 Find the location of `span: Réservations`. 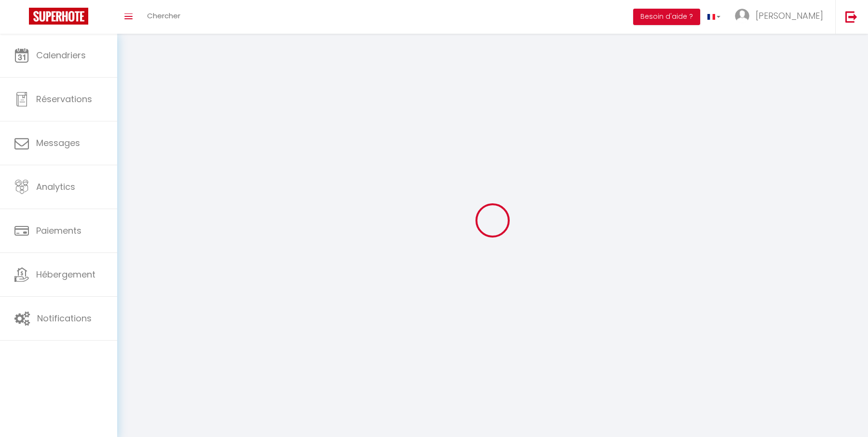

span: Réservations is located at coordinates (64, 99).